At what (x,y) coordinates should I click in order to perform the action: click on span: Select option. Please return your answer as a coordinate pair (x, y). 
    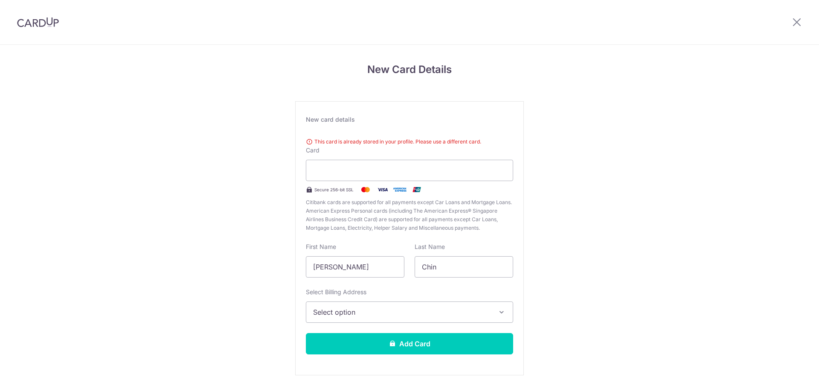
    Looking at the image, I should click on (402, 312).